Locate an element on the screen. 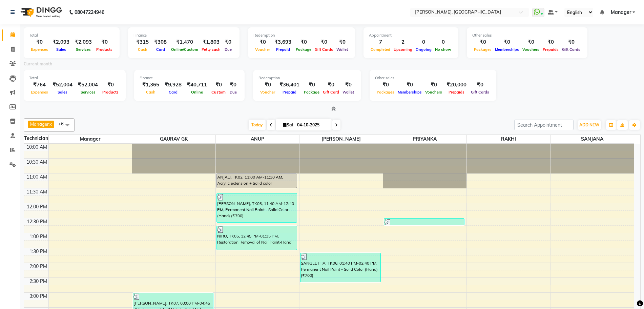 The height and width of the screenshot is (309, 644). span: Online/Custom is located at coordinates (185, 50).